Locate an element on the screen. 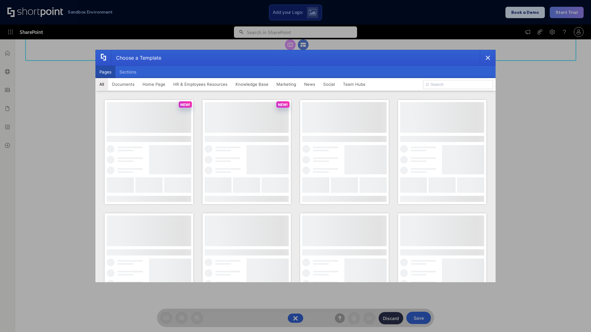  button: Marketing is located at coordinates (286, 84).